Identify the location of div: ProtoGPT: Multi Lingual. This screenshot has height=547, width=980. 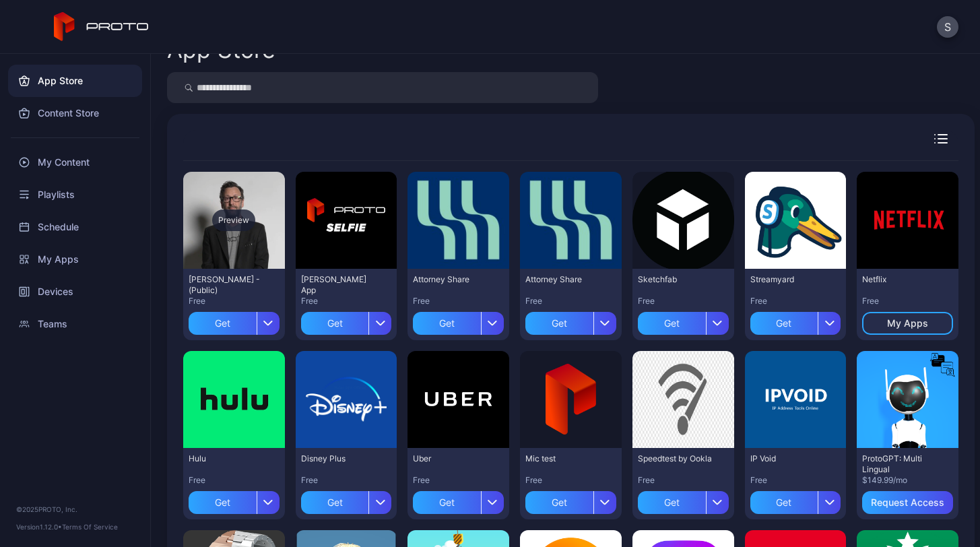
(899, 464).